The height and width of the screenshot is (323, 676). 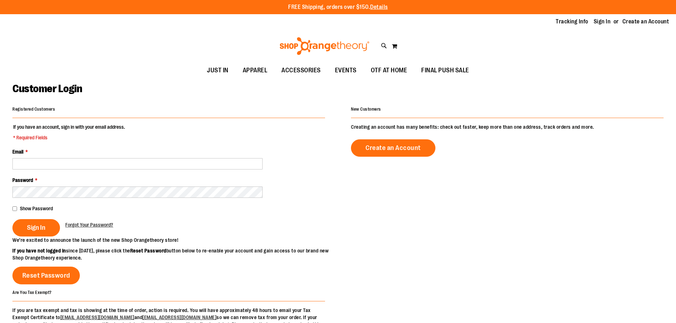 What do you see at coordinates (346, 70) in the screenshot?
I see `span: EVENTS` at bounding box center [346, 70].